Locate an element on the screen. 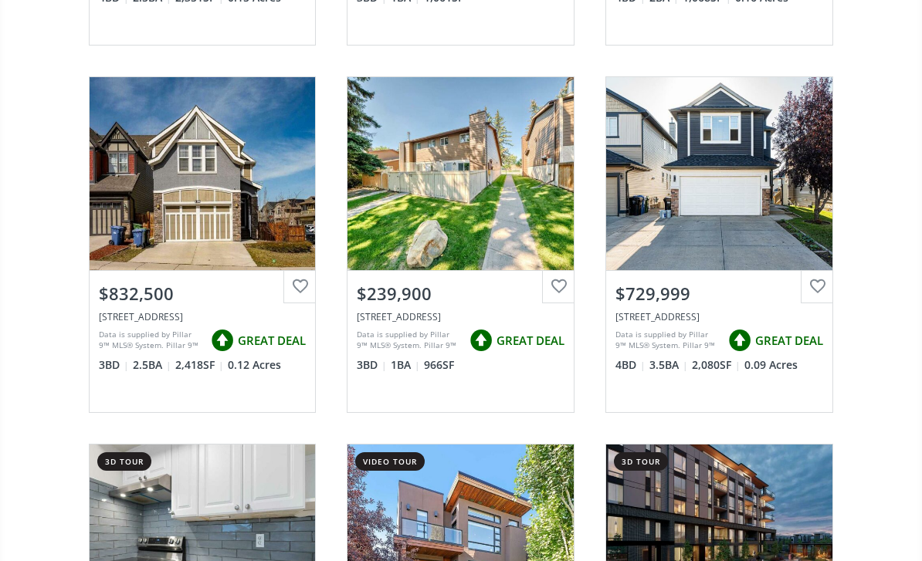 This screenshot has width=922, height=561. span: 0.12 Acres is located at coordinates (254, 365).